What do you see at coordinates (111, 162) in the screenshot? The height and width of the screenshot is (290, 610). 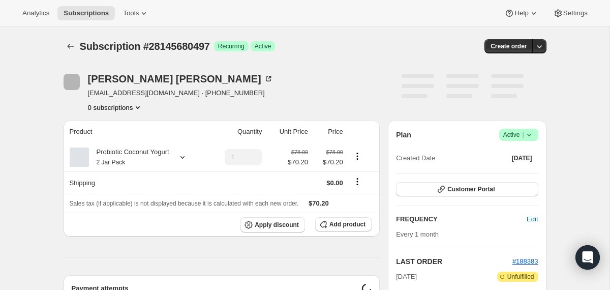 I see `small: 2 Jar Pack` at bounding box center [111, 162].